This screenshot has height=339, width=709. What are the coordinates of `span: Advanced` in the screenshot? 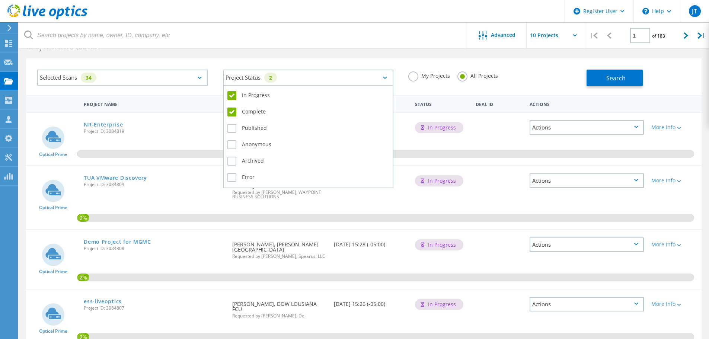 It's located at (503, 35).